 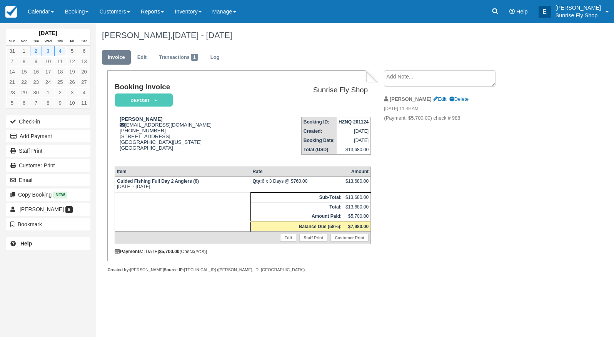 What do you see at coordinates (12, 51) in the screenshot?
I see `a: 31` at bounding box center [12, 51].